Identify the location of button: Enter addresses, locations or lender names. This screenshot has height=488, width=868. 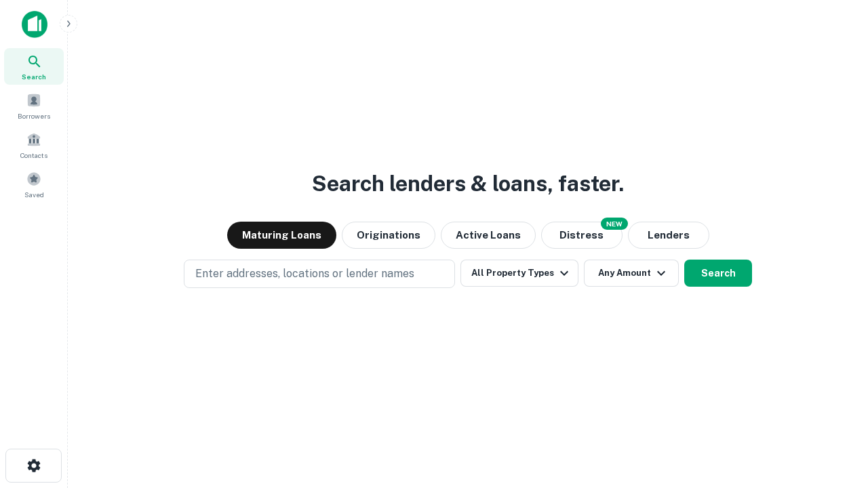
(319, 274).